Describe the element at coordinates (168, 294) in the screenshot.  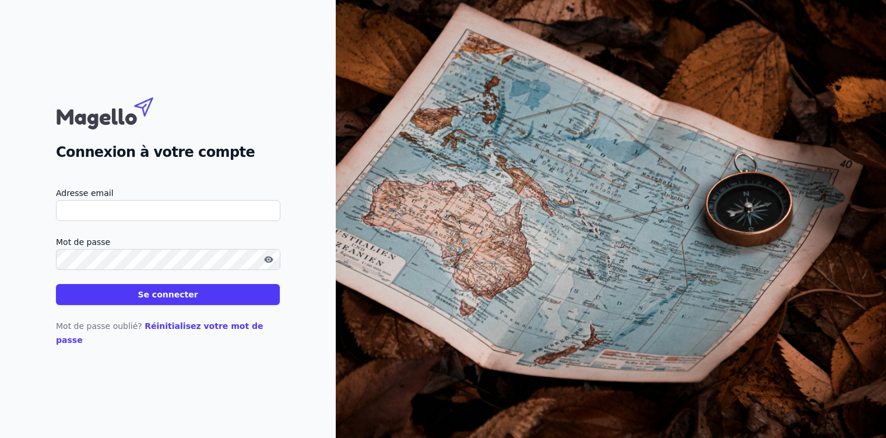
I see `button: Se connecter` at that location.